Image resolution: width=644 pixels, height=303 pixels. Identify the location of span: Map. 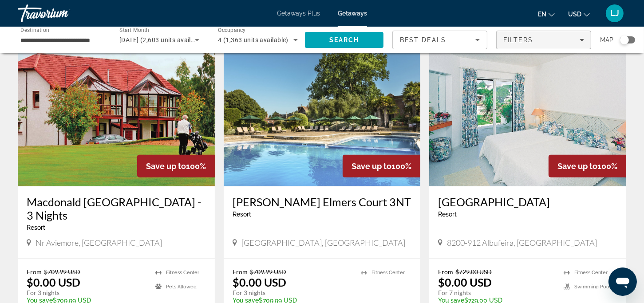
(606, 40).